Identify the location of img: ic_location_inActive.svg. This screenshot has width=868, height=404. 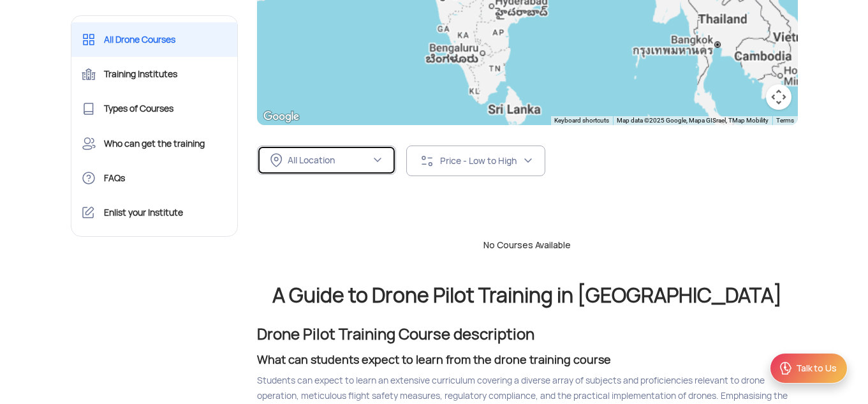
(276, 160).